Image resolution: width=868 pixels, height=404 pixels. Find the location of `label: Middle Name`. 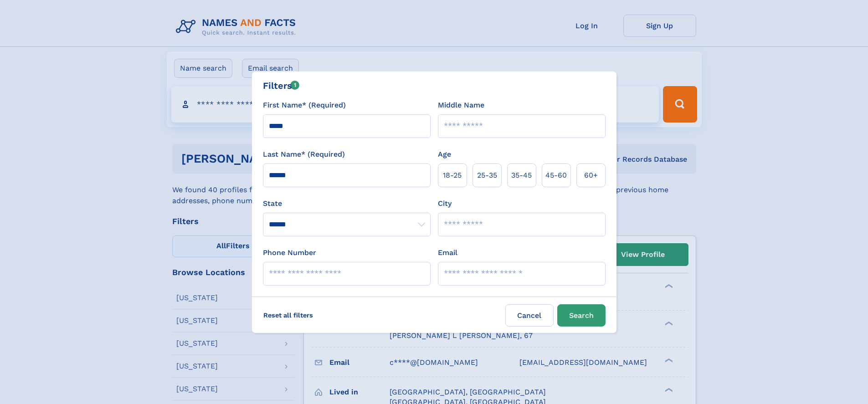

label: Middle Name is located at coordinates (461, 105).